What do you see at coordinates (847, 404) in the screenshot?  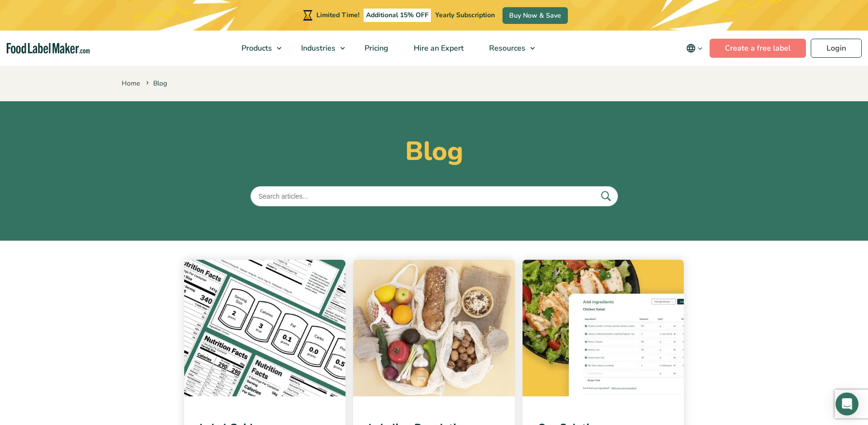 I see `div: Open Intercom Messenger` at bounding box center [847, 404].